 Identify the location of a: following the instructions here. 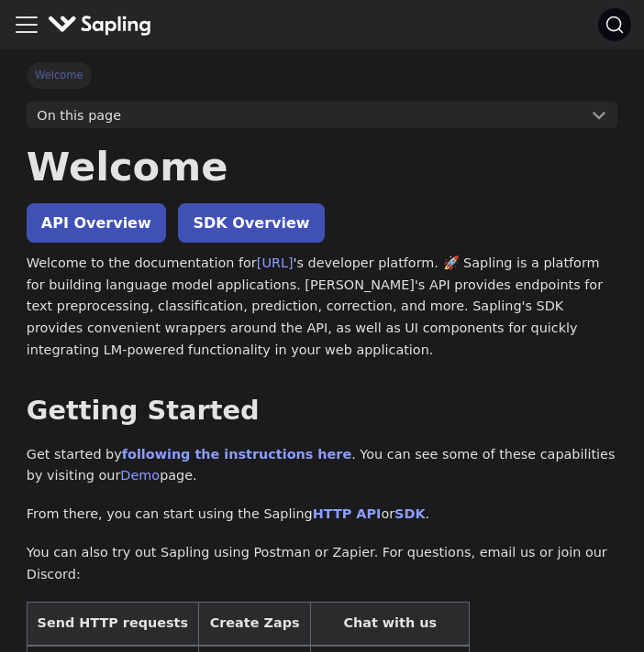
(237, 455).